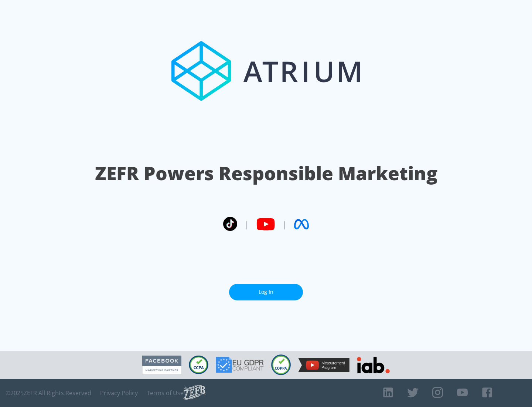 This screenshot has height=407, width=532. What do you see at coordinates (49, 393) in the screenshot?
I see `span: © 2025 ZEFR All Rights Reserved` at bounding box center [49, 393].